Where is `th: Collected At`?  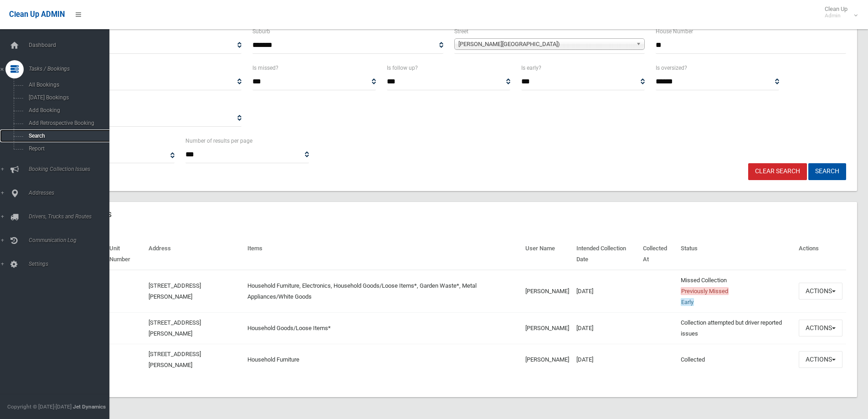 th: Collected At is located at coordinates (658, 254).